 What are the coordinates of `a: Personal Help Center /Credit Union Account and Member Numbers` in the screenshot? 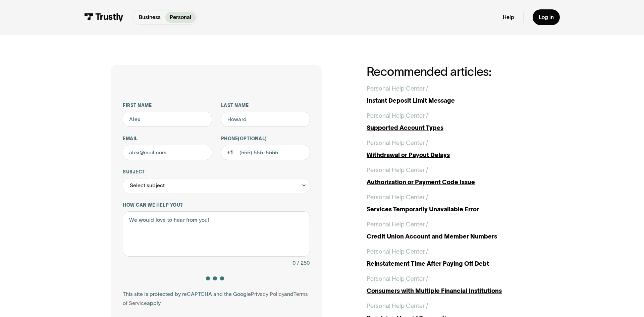 It's located at (450, 230).